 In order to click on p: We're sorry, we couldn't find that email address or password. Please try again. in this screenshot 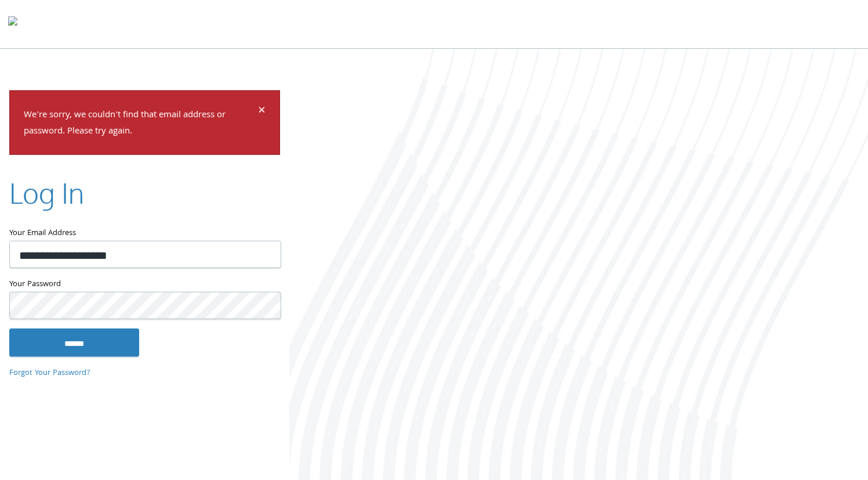, I will do `click(140, 123)`.